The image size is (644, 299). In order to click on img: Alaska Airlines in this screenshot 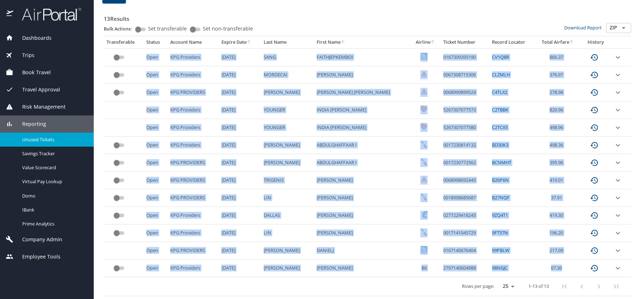, I will do `click(424, 214)`.